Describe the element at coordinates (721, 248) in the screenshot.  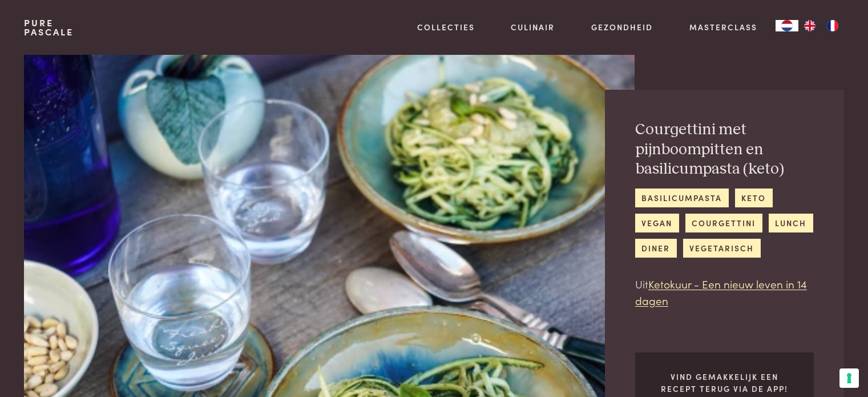
I see `a: vegetarisch` at that location.